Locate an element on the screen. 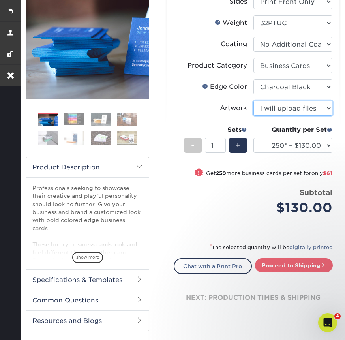 This screenshot has height=340, width=345. small: Get more business cards per set for is located at coordinates (269, 174).